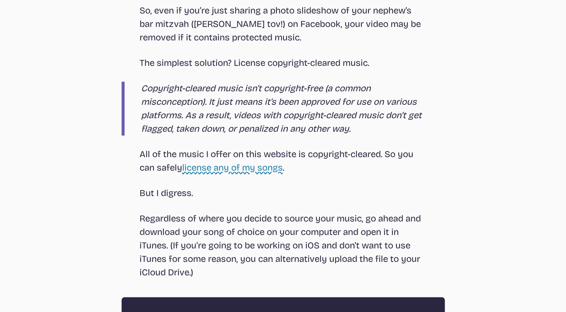 This screenshot has height=312, width=566. I want to click on p: The simplest solution? License copyright-cleared music., so click(283, 63).